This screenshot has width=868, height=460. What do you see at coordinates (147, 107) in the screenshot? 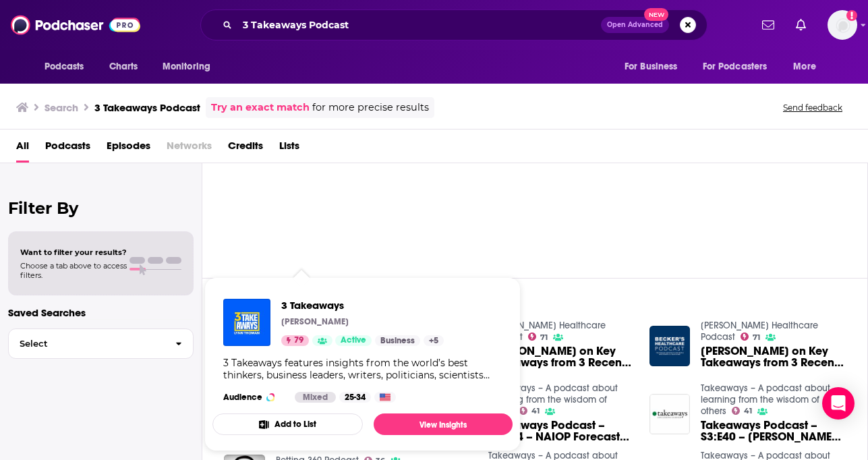
I see `h3: 3 Takeaways Podcast` at bounding box center [147, 107].